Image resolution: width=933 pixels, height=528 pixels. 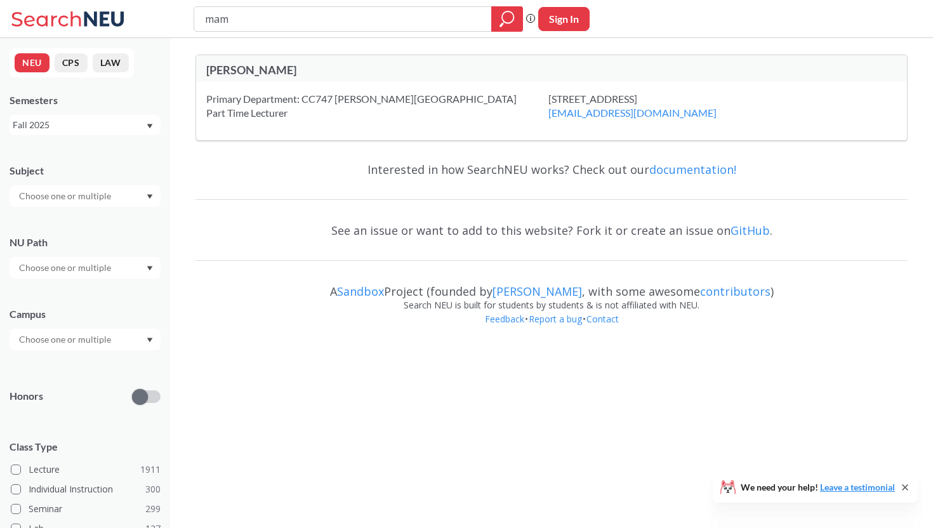 I want to click on div: NU Path, so click(x=85, y=242).